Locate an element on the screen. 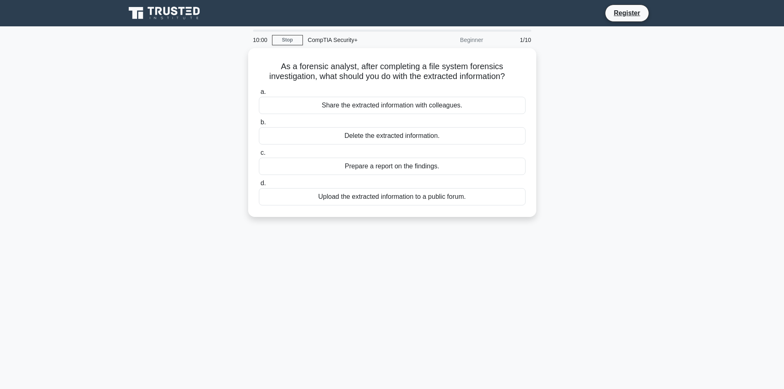 The image size is (784, 389). div: 1/10 is located at coordinates (512, 40).